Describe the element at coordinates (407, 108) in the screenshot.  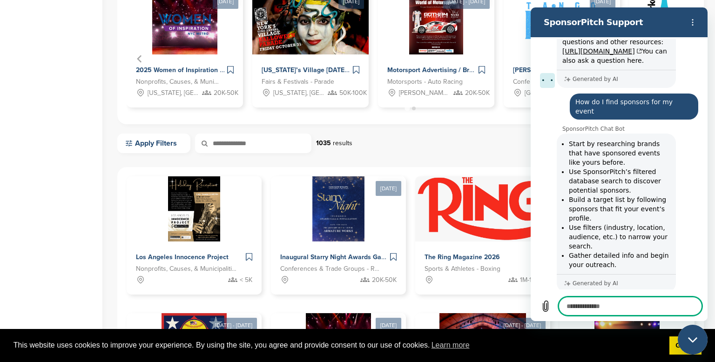
I see `button: Go to page 1` at that location.